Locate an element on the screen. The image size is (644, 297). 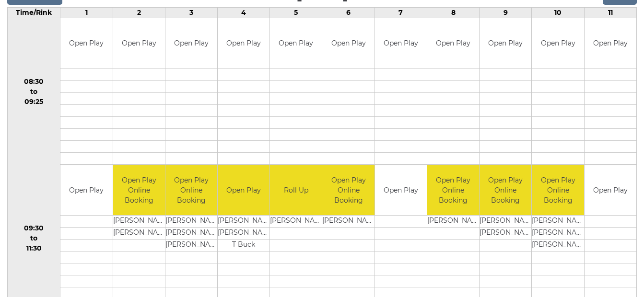
td: 6 is located at coordinates (348, 13).